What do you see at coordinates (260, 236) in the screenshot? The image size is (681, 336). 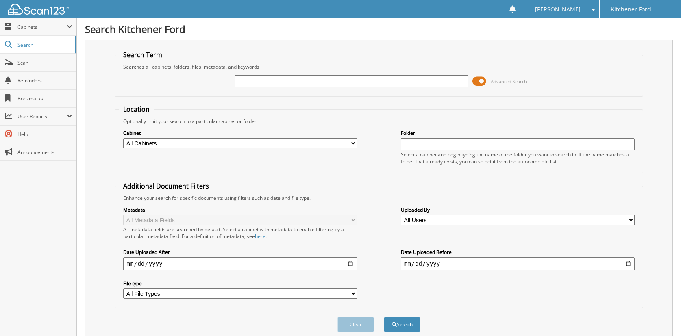 I see `a: here` at bounding box center [260, 236].